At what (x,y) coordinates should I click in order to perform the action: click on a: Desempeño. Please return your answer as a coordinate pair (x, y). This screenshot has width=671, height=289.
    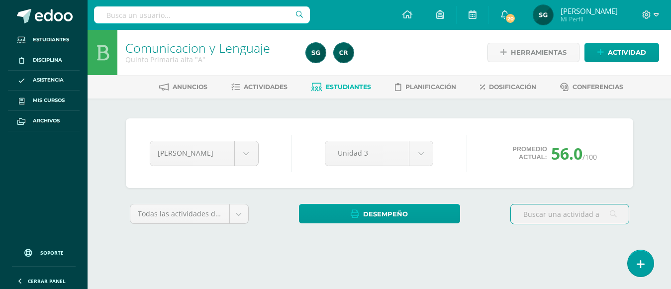
    Looking at the image, I should click on (379, 213).